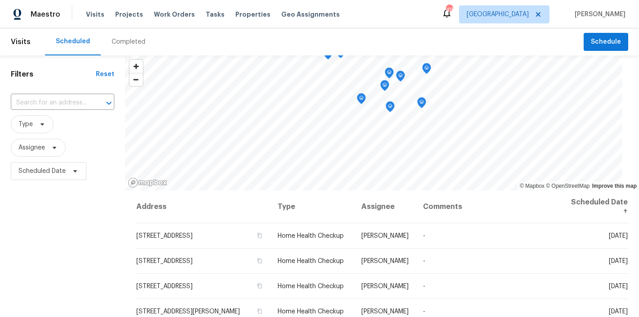  I want to click on input: Search for an address..., so click(50, 103).